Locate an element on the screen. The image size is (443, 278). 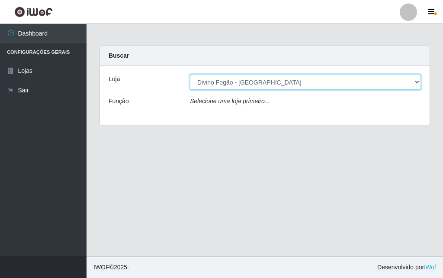
label: Função is located at coordinates (119, 101).